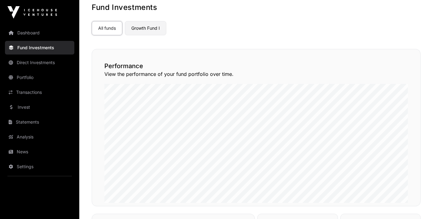 This screenshot has height=219, width=433. What do you see at coordinates (417, 204) in the screenshot?
I see `div: Chat Widget` at bounding box center [417, 204].